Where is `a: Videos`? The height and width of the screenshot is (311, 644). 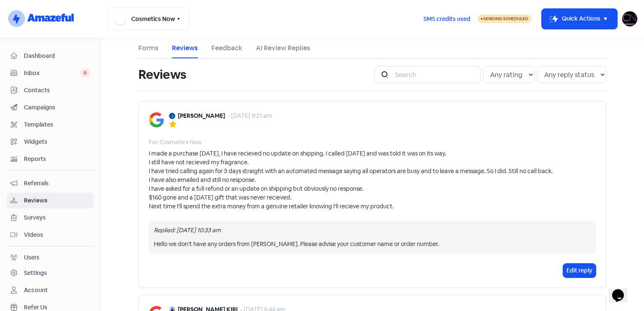 a: Videos is located at coordinates (50, 235).